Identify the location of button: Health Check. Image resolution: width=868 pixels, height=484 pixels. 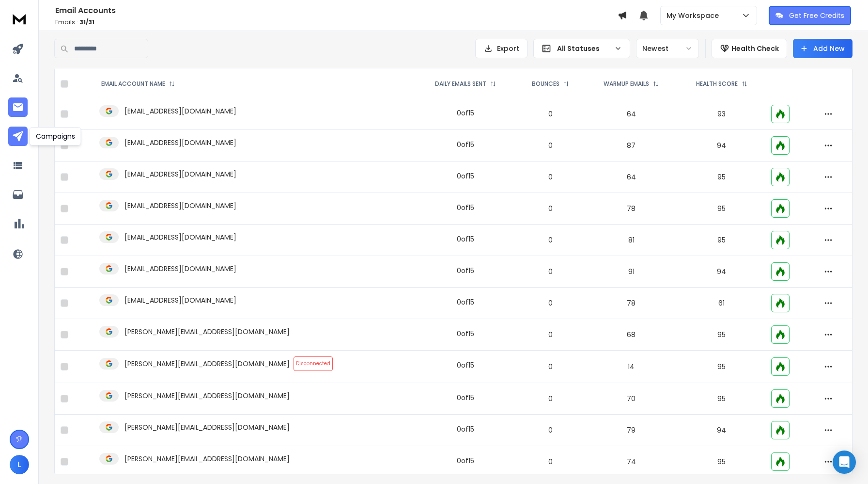
(749, 48).